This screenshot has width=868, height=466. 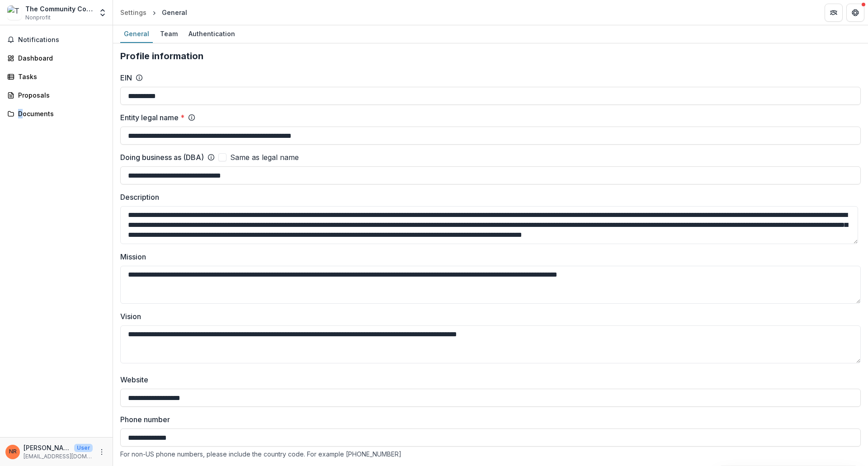 What do you see at coordinates (14, 13) in the screenshot?
I see `img: The Community College District of Central Southwest Missouri` at bounding box center [14, 13].